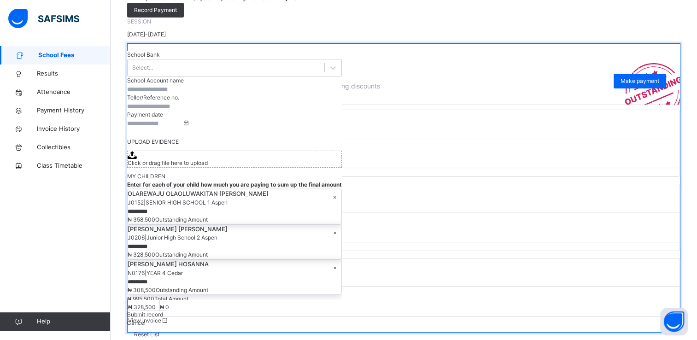 This screenshot has height=340, width=697. I want to click on span: Submit record, so click(145, 314).